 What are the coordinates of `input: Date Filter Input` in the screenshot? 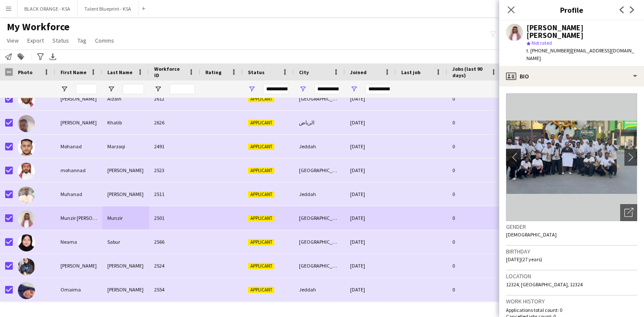 It's located at (378, 89).